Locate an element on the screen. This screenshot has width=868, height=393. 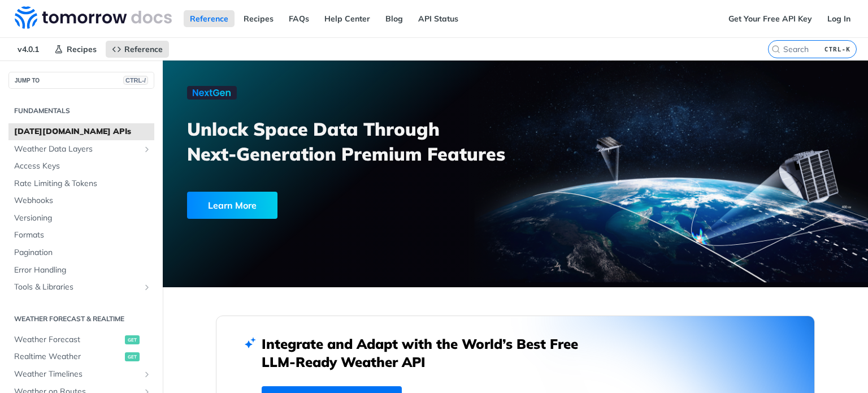
span: Access Keys is located at coordinates (83, 166).